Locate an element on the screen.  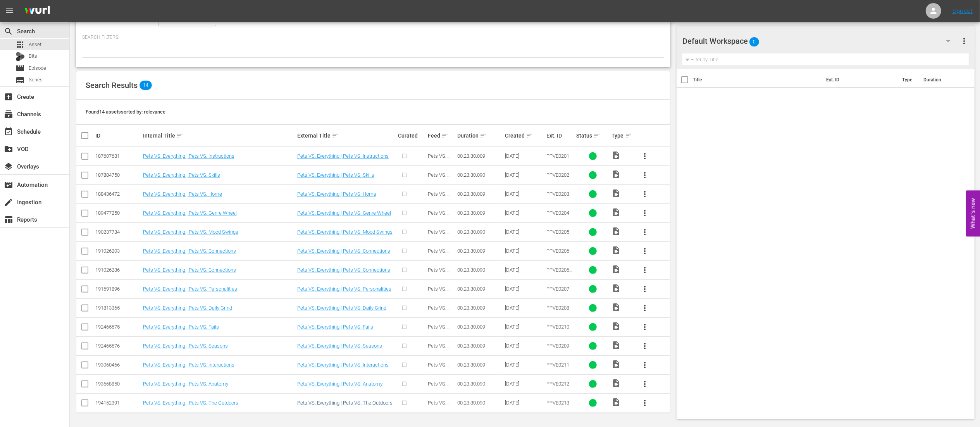
a: Pets VS. Everything | Pets VS. Anatomy is located at coordinates (186, 383).